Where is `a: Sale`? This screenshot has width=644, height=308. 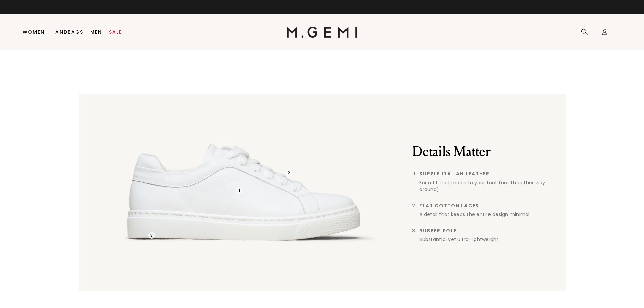 a: Sale is located at coordinates (115, 32).